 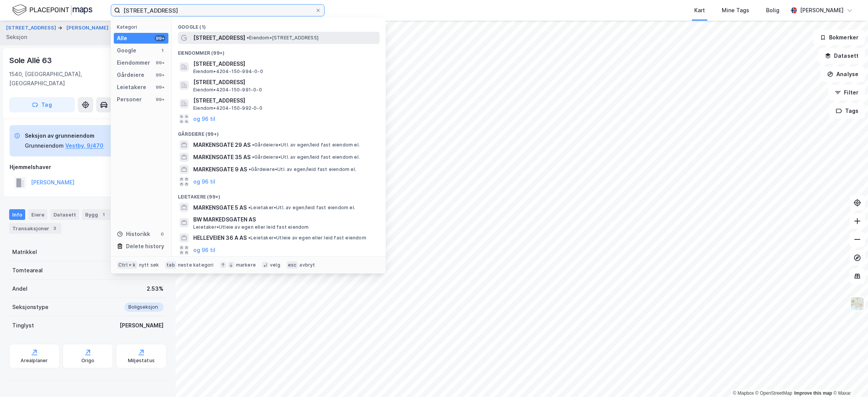 What do you see at coordinates (133, 234) in the screenshot?
I see `div: Historikk` at bounding box center [133, 234].